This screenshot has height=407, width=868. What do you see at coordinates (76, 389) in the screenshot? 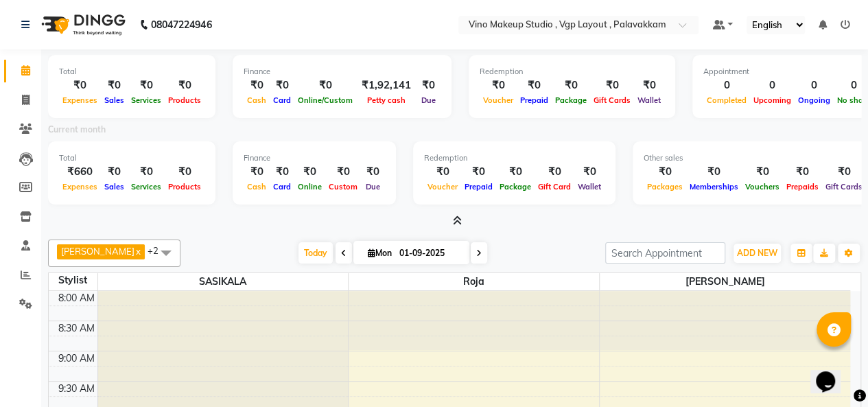
I see `div: 9:30 AM` at bounding box center [76, 389].